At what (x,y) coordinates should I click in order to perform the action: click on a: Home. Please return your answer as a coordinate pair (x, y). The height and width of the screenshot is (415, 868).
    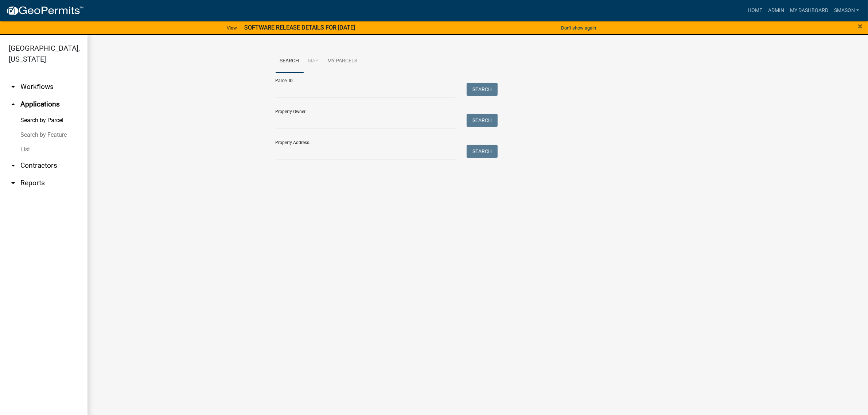
    Looking at the image, I should click on (755, 11).